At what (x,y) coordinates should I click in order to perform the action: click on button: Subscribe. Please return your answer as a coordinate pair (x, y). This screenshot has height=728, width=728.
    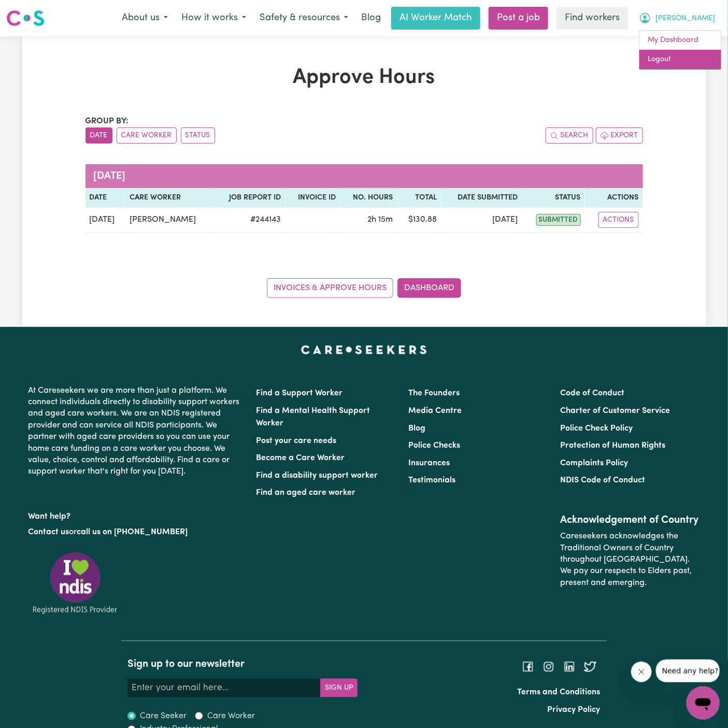
    Looking at the image, I should click on (339, 689).